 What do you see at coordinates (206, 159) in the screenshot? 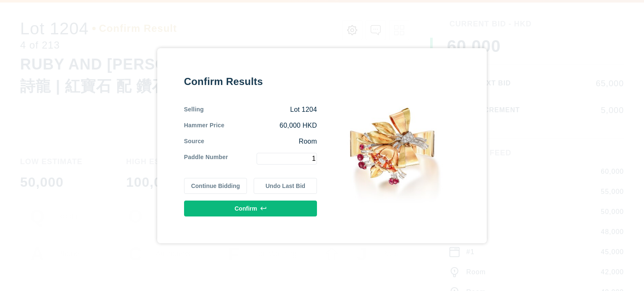
I see `div: Paddle Number` at bounding box center [206, 159].